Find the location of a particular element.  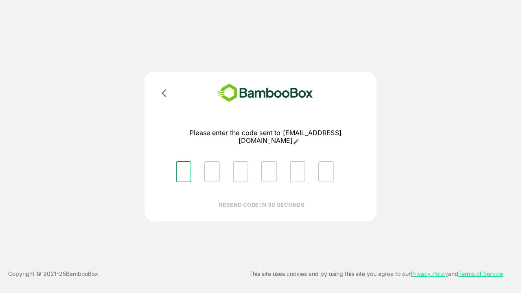

input: Please enter OTP character 5 is located at coordinates (298, 172).